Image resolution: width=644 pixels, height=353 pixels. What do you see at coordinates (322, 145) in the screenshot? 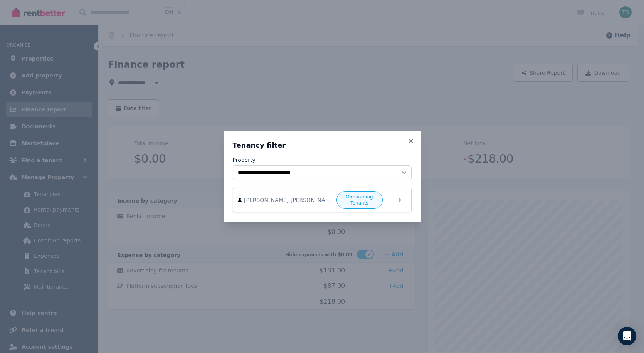
I see `h3: Tenancy filter` at bounding box center [322, 145].